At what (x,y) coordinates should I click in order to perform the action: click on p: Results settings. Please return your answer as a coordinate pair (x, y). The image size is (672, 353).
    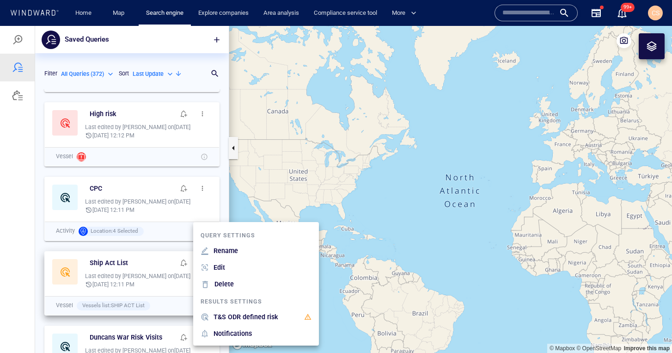
    Looking at the image, I should click on (231, 276).